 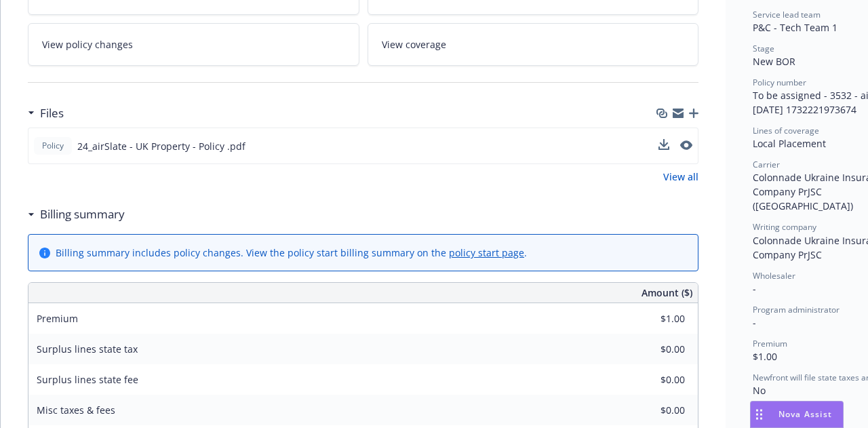 I want to click on span: New BOR, so click(x=774, y=61).